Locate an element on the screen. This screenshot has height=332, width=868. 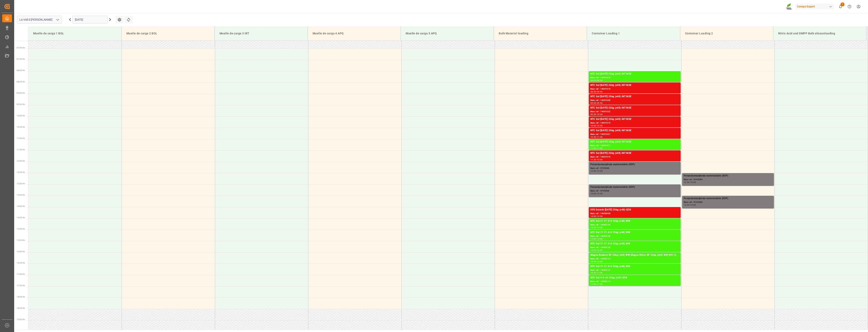
span: 17:30 Hr is located at coordinates (20, 285).